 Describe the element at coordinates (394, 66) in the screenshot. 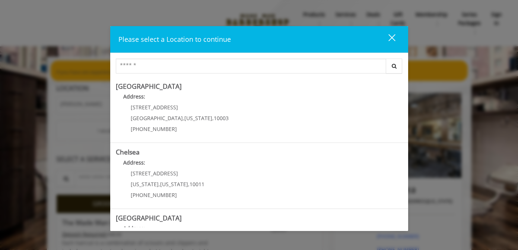

I see `i: Search button` at that location.